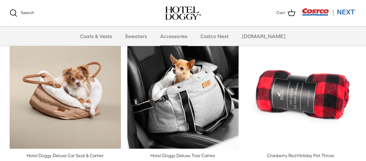 This screenshot has height=161, width=366. Describe the element at coordinates (183, 93) in the screenshot. I see `a: Hotel Doggy Deluxe Tote Carrier` at that location.